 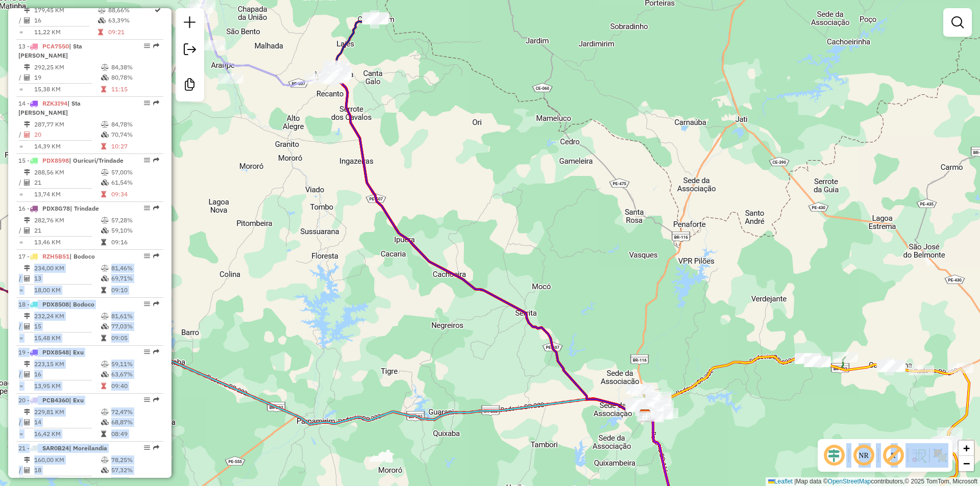 What do you see at coordinates (56, 304) in the screenshot?
I see `span: PDX8508` at bounding box center [56, 304].